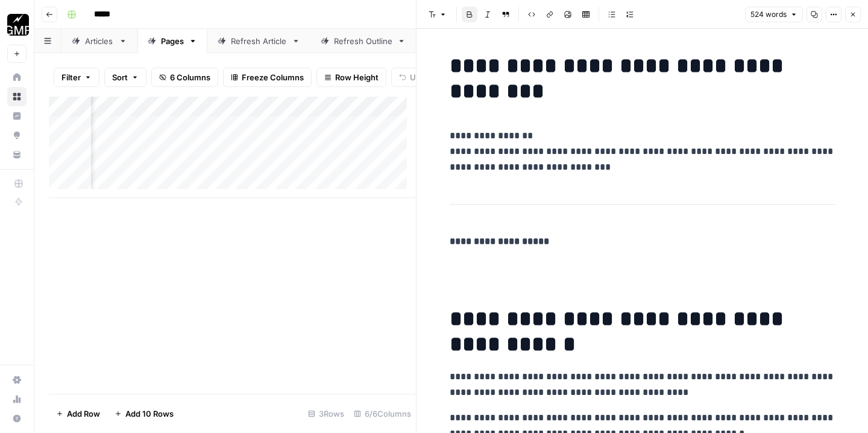 Image resolution: width=868 pixels, height=433 pixels. I want to click on button: Sort, so click(126, 77).